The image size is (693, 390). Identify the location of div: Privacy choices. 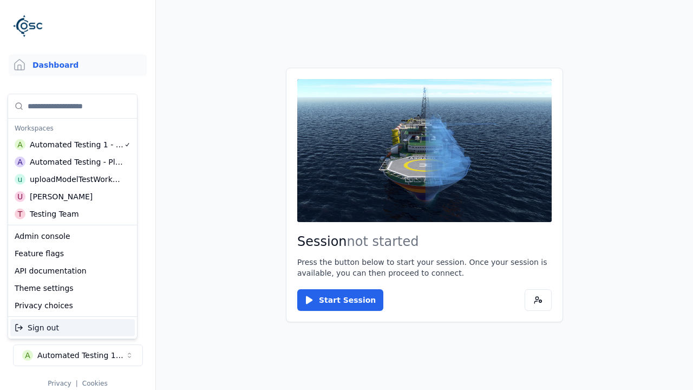
(73, 305).